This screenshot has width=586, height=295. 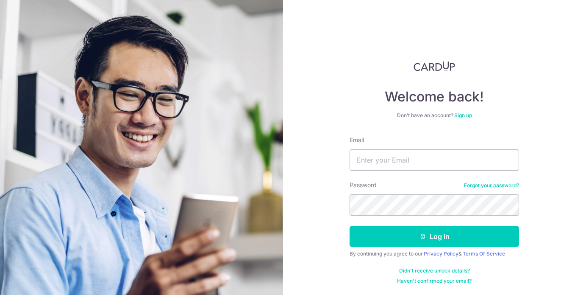 What do you see at coordinates (492, 185) in the screenshot?
I see `a: Forgot your password?` at bounding box center [492, 185].